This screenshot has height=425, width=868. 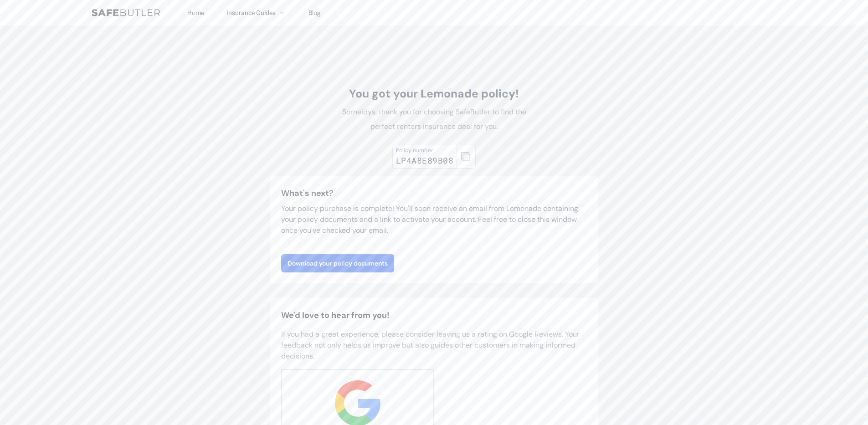 What do you see at coordinates (434, 94) in the screenshot?
I see `h1: You got your Lemonade policy!` at bounding box center [434, 94].